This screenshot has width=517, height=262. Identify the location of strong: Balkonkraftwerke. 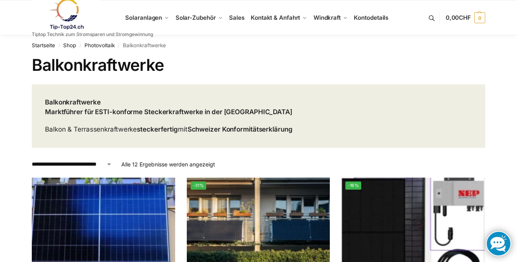
(72, 102).